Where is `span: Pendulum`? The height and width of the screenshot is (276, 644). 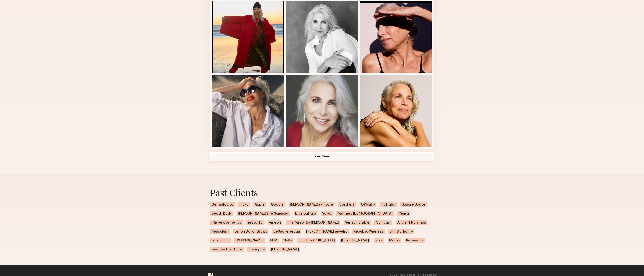
span: Pendulum is located at coordinates (220, 232).